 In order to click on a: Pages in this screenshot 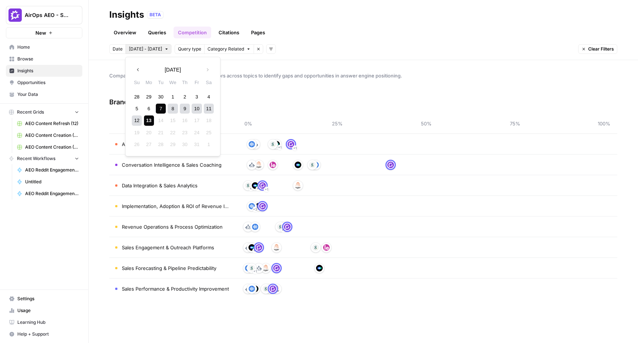, I will do `click(258, 32)`.